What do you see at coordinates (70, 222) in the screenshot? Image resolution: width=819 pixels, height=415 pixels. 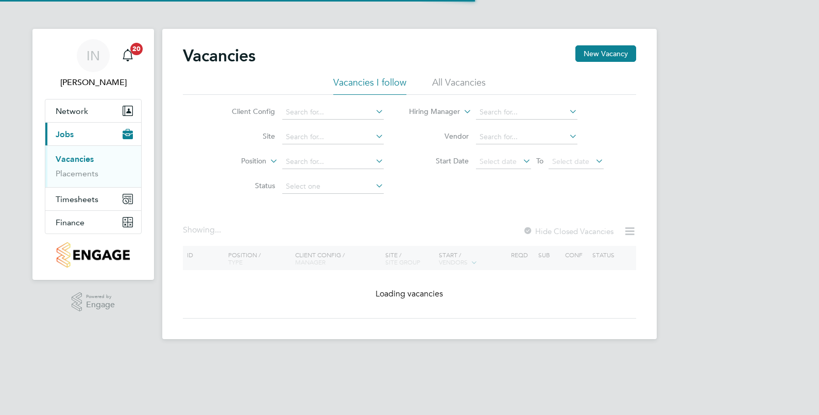 I see `span: Finance` at bounding box center [70, 222].